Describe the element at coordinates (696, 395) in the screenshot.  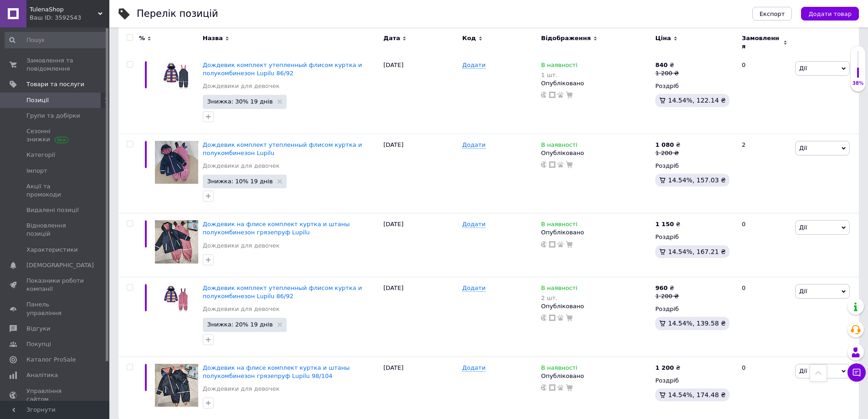
I see `span: 14.54%, 174.48 ₴` at that location.